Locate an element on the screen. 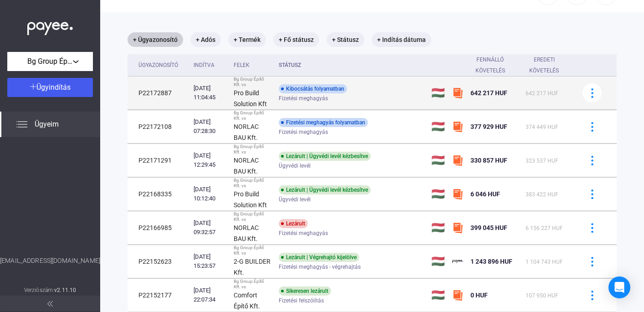  span: Ügyeim is located at coordinates (46, 125).